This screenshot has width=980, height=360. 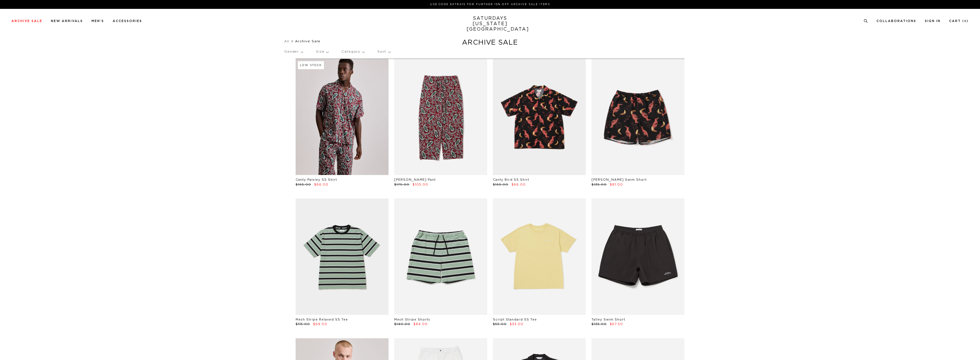 What do you see at coordinates (293, 52) in the screenshot?
I see `p: Gender` at bounding box center [293, 52].